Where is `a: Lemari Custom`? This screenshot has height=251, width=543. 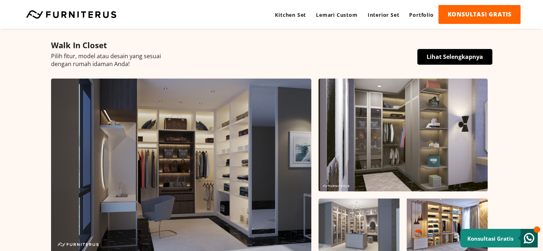
a: Lemari Custom is located at coordinates (336, 15).